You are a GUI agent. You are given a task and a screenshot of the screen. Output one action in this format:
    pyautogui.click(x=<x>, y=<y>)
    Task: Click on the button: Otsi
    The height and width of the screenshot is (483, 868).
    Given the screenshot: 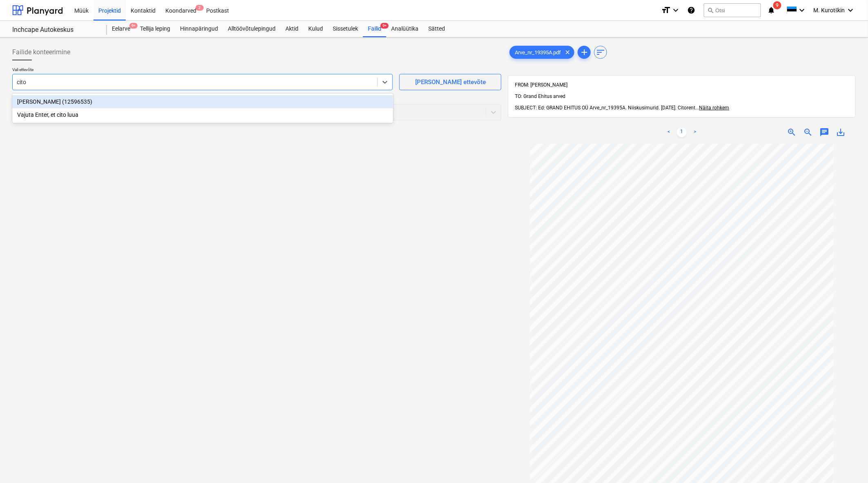 What is the action you would take?
    pyautogui.click(x=733, y=10)
    